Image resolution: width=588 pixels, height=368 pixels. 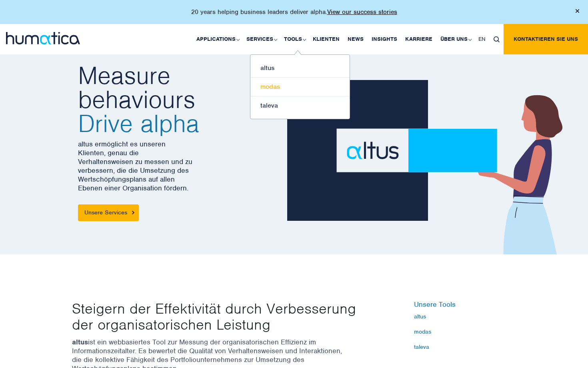 What do you see at coordinates (133, 213) in the screenshot?
I see `img: arrowicon` at bounding box center [133, 213].